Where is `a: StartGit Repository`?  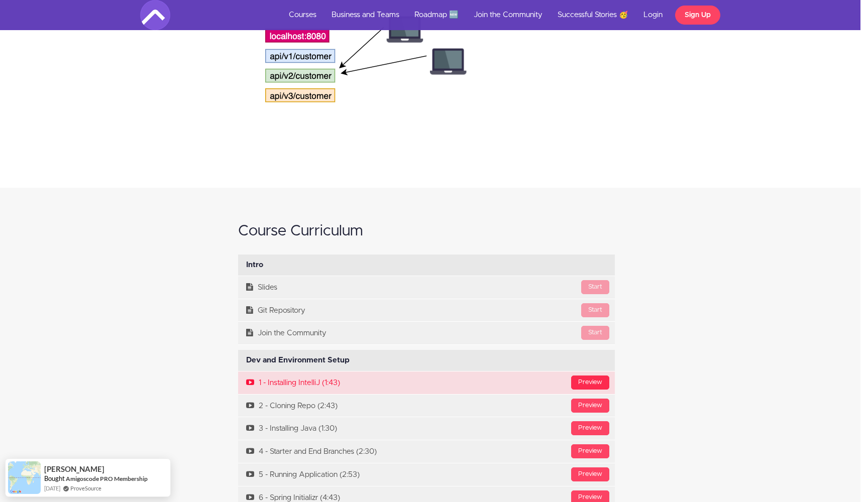
a: StartGit Repository is located at coordinates (426, 311).